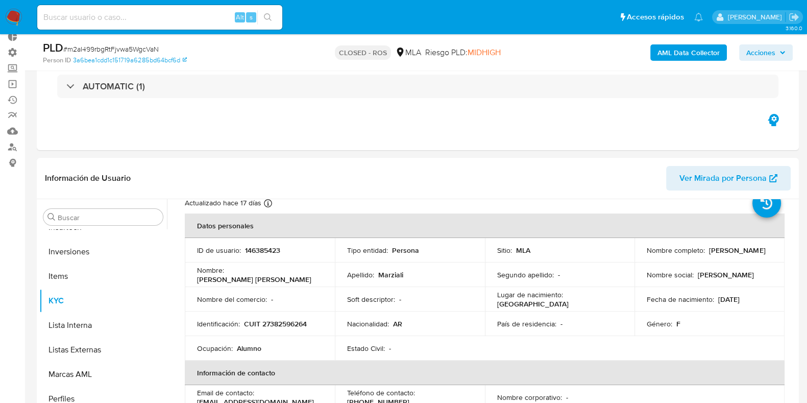 The width and height of the screenshot is (807, 403). I want to click on span: MIDHIGH, so click(484, 52).